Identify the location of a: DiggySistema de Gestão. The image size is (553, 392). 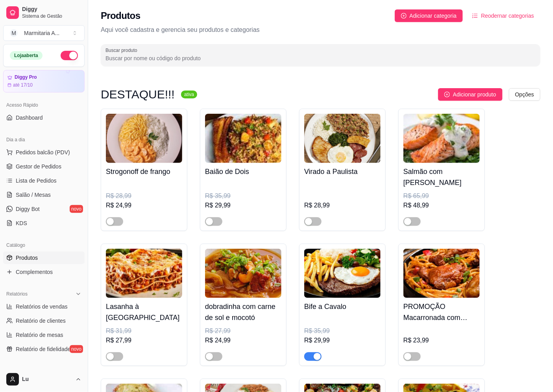
(44, 13).